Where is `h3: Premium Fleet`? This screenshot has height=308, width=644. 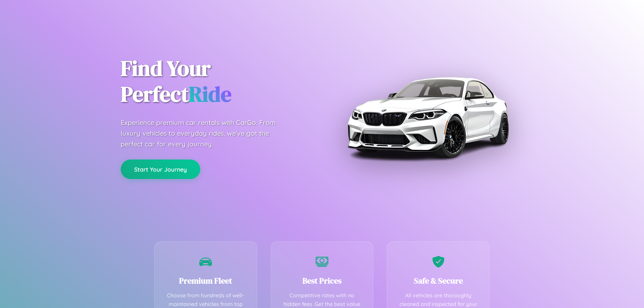 h3: Premium Fleet is located at coordinates (206, 280).